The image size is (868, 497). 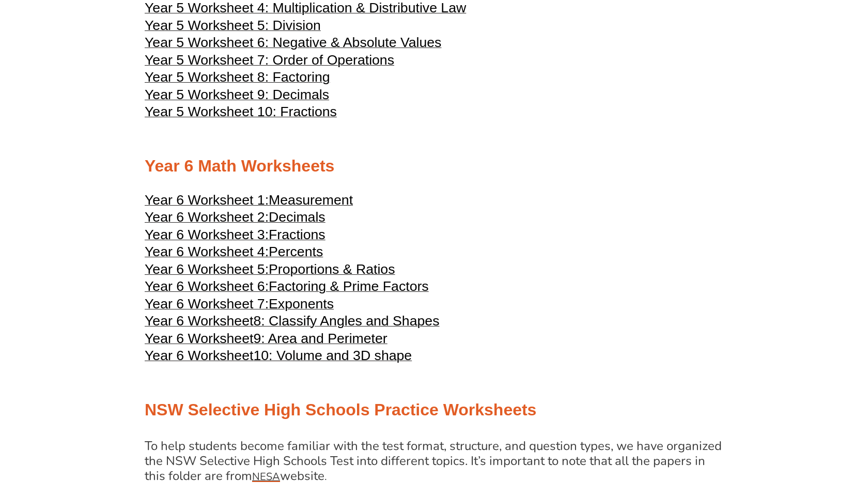 What do you see at coordinates (293, 45) in the screenshot?
I see `a: Year 5 Worksheet 6: Negative & Absolute Values` at bounding box center [293, 45].